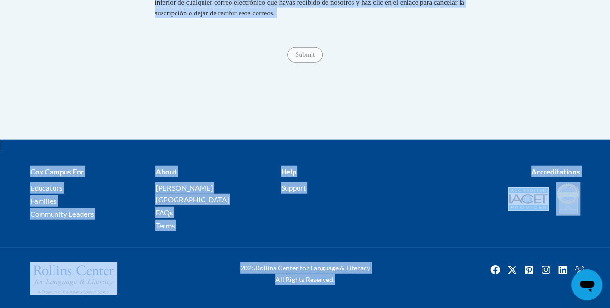  What do you see at coordinates (580, 270) in the screenshot?
I see `img: Facebook group icon` at bounding box center [580, 270].